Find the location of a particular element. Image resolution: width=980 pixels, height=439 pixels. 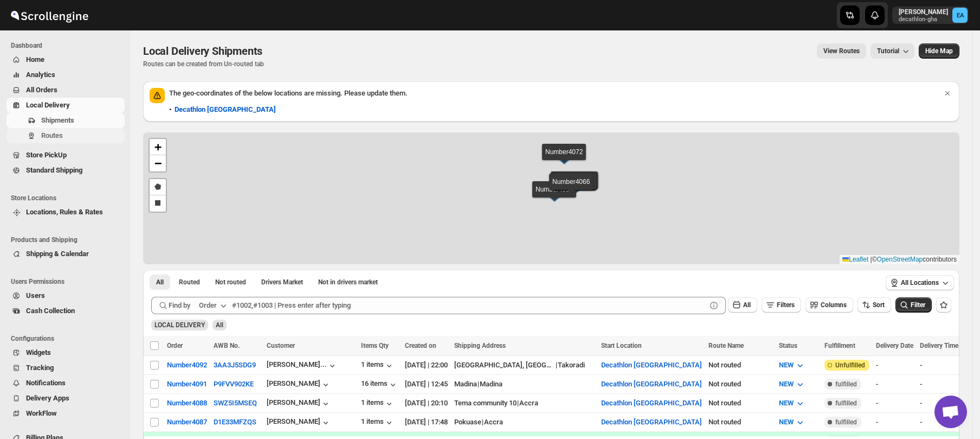

span: fulfilled is located at coordinates (846, 384).